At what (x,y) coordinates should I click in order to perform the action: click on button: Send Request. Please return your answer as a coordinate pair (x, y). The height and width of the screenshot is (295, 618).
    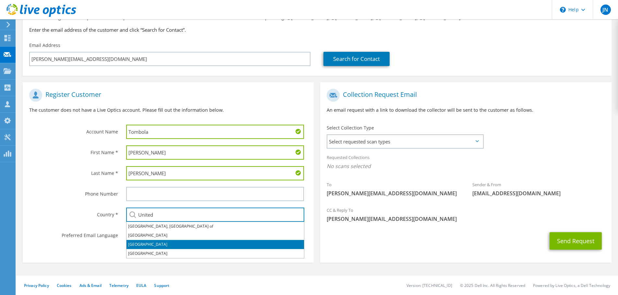
    Looking at the image, I should click on (575, 241).